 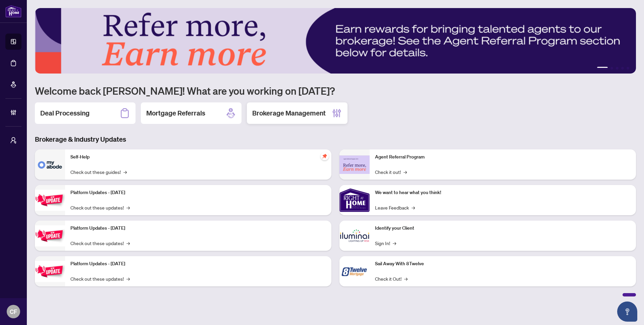 I want to click on span: pushpin, so click(x=325, y=156).